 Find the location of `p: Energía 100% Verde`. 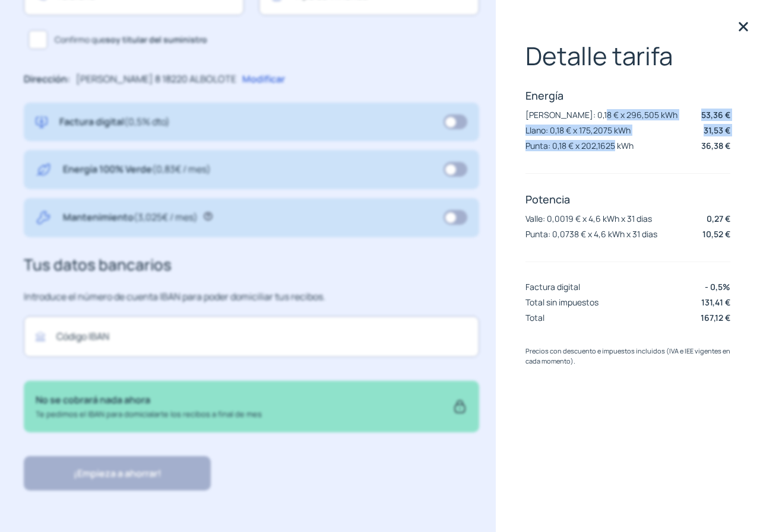

p: Energía 100% Verde is located at coordinates (137, 169).